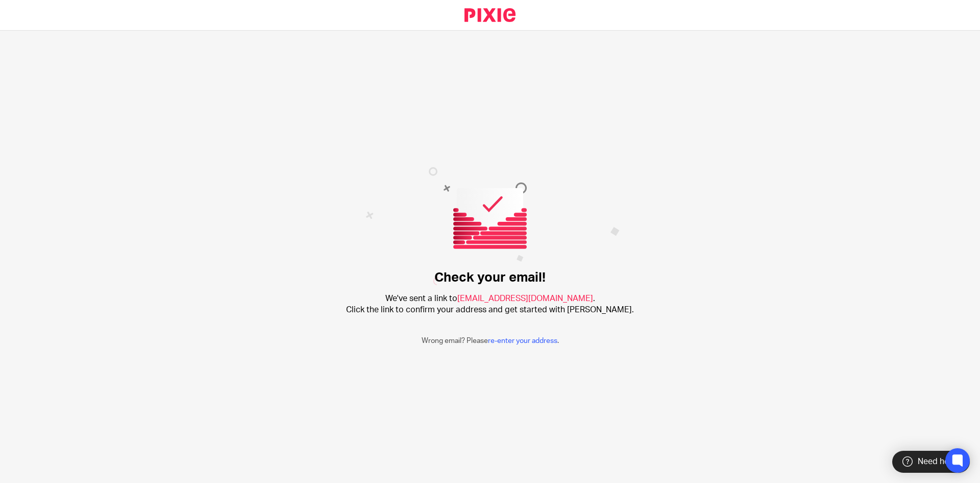 The image size is (980, 483). Describe the element at coordinates (523, 341) in the screenshot. I see `a: re-enter your address` at that location.